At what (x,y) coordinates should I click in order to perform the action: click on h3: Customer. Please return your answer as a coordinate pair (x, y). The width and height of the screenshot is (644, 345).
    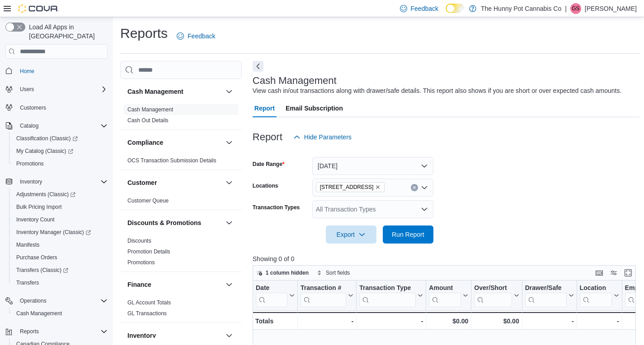
    Looking at the image, I should click on (142, 183).